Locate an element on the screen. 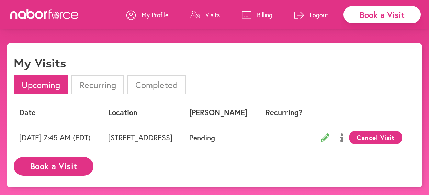 The height and width of the screenshot is (195, 429). h1: My Visits is located at coordinates (40, 63).